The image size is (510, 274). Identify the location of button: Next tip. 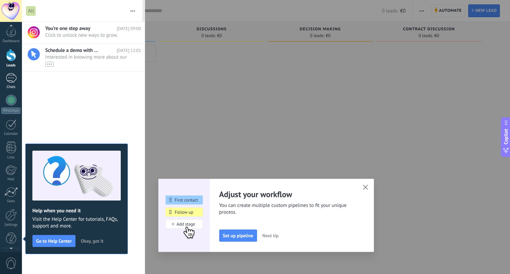
(270, 236).